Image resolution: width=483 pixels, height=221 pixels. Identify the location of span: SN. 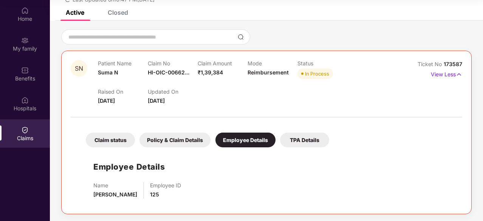
(79, 68).